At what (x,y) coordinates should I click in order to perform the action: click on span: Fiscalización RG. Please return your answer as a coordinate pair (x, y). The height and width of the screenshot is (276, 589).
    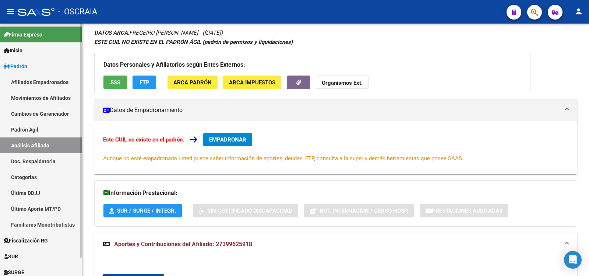
    Looking at the image, I should click on (26, 240).